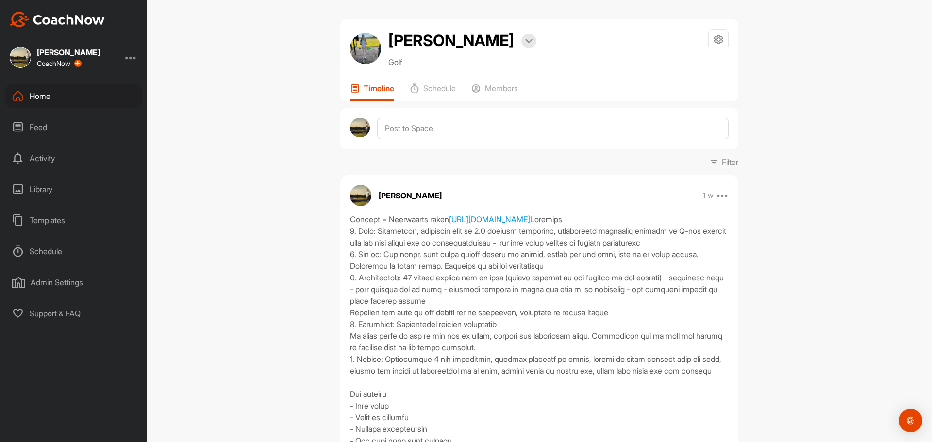 This screenshot has width=932, height=442. What do you see at coordinates (910, 421) in the screenshot?
I see `div: Open Intercom Messenger` at bounding box center [910, 421].